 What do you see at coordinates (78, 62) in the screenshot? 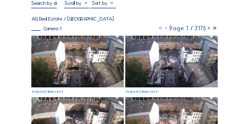
I see `img: image_53137373` at bounding box center [78, 62].